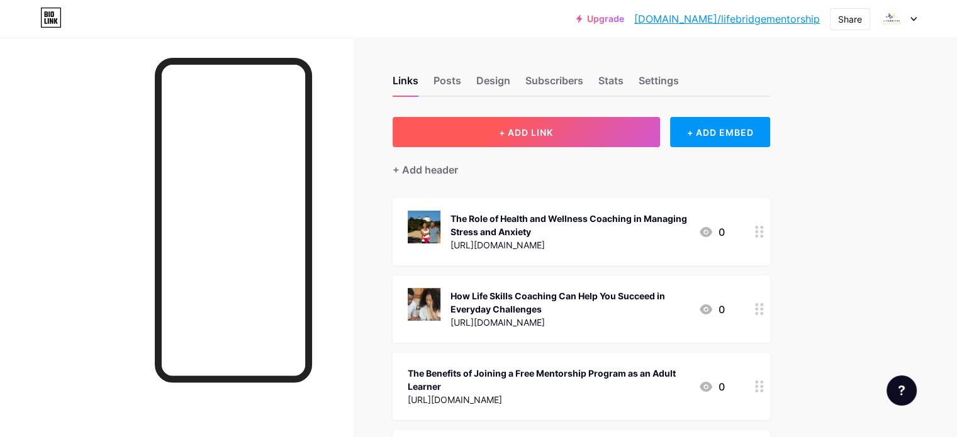 The width and height of the screenshot is (957, 437). What do you see at coordinates (425, 170) in the screenshot?
I see `div: + Add header` at bounding box center [425, 170].